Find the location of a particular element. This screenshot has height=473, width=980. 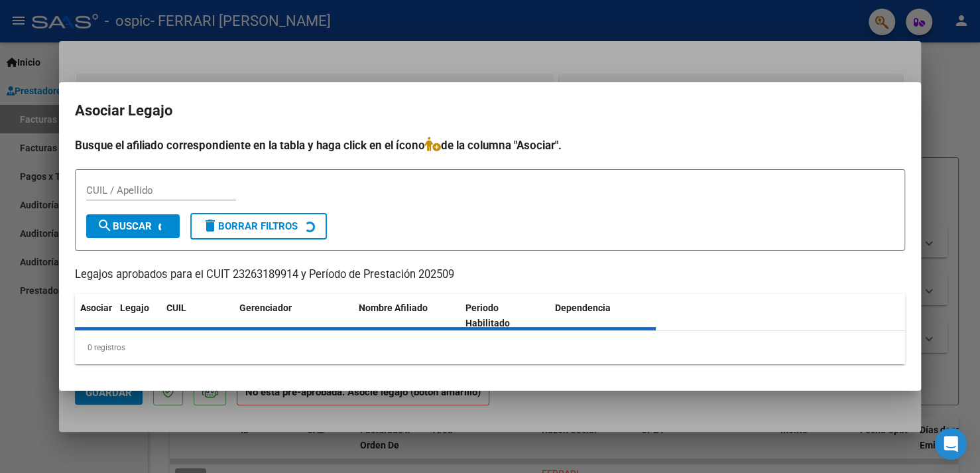

datatable-header-cell: Dependencia is located at coordinates (603, 316).